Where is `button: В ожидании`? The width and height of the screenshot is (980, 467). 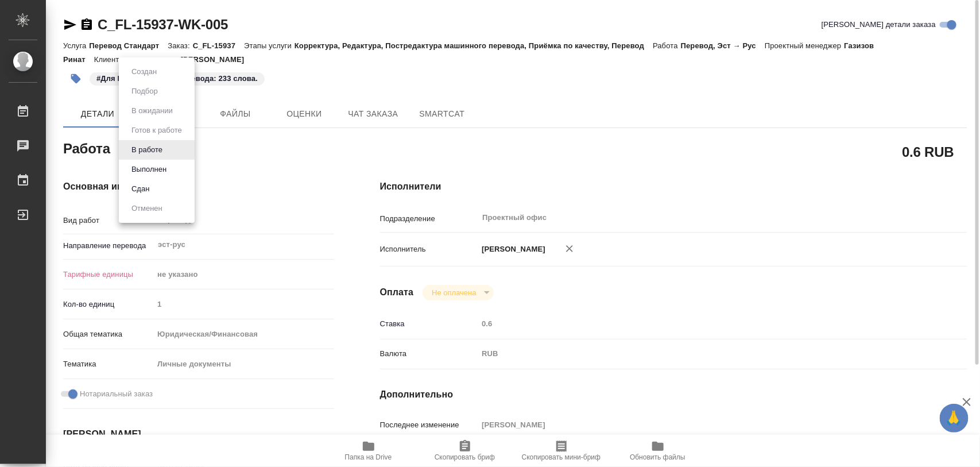
button: В ожидании is located at coordinates (152, 111).